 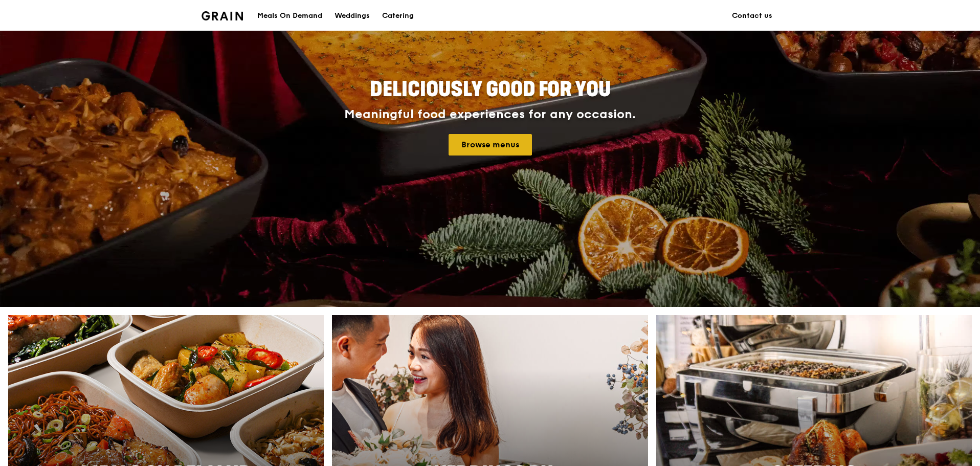 What do you see at coordinates (222, 16) in the screenshot?
I see `img: Grain` at bounding box center [222, 16].